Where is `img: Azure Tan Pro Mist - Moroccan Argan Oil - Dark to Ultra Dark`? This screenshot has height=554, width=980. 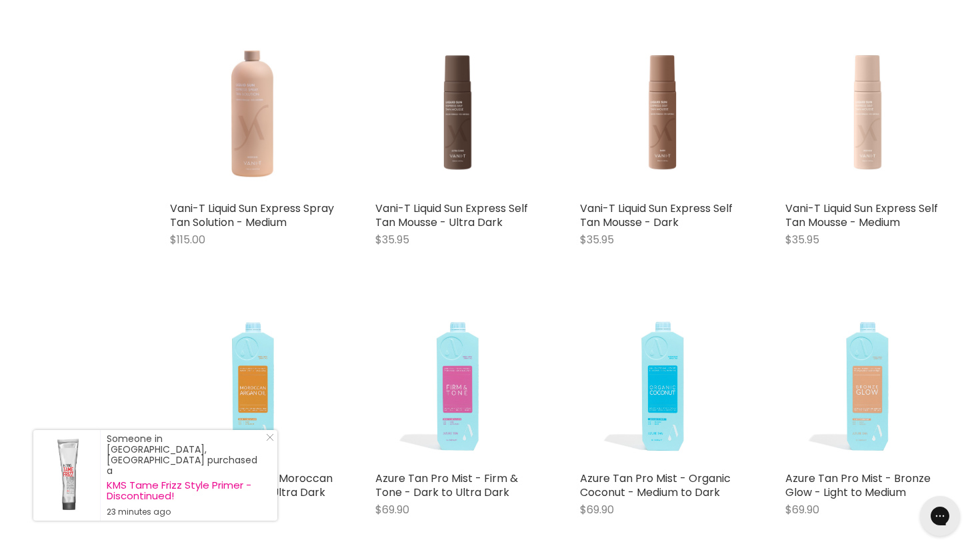
img: Azure Tan Pro Mist - Moroccan Argan Oil - Dark to Ultra Dark is located at coordinates (252, 383).